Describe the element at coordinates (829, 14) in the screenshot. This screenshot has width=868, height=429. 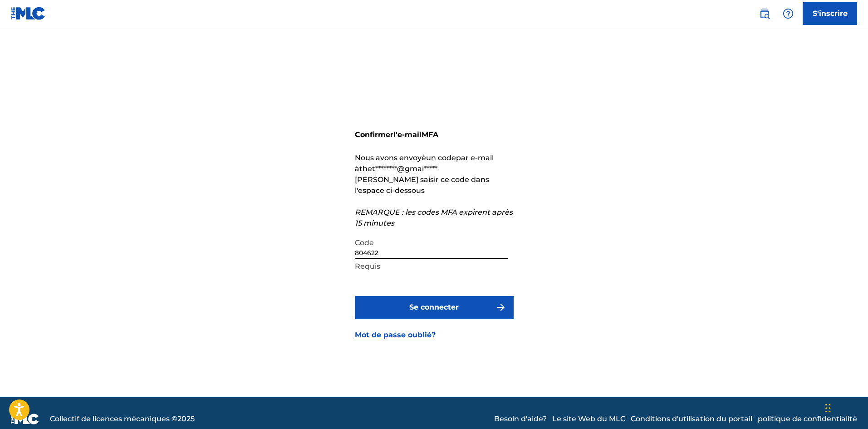
I see `a: S'inscrire` at that location.